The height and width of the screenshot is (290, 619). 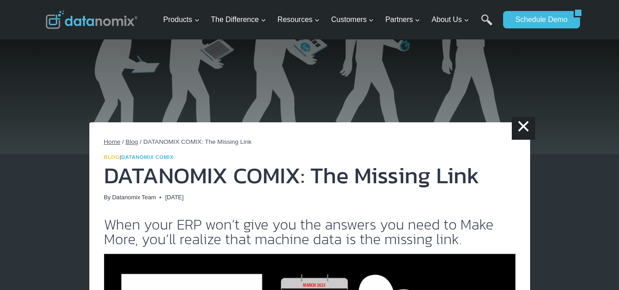 What do you see at coordinates (197, 141) in the screenshot?
I see `span: DATANOMIX COMIX: The Missing Link` at bounding box center [197, 141].